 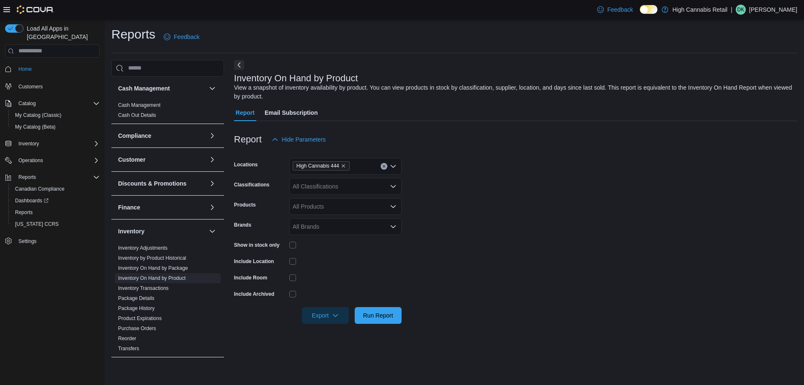 I want to click on span: Report, so click(x=245, y=113).